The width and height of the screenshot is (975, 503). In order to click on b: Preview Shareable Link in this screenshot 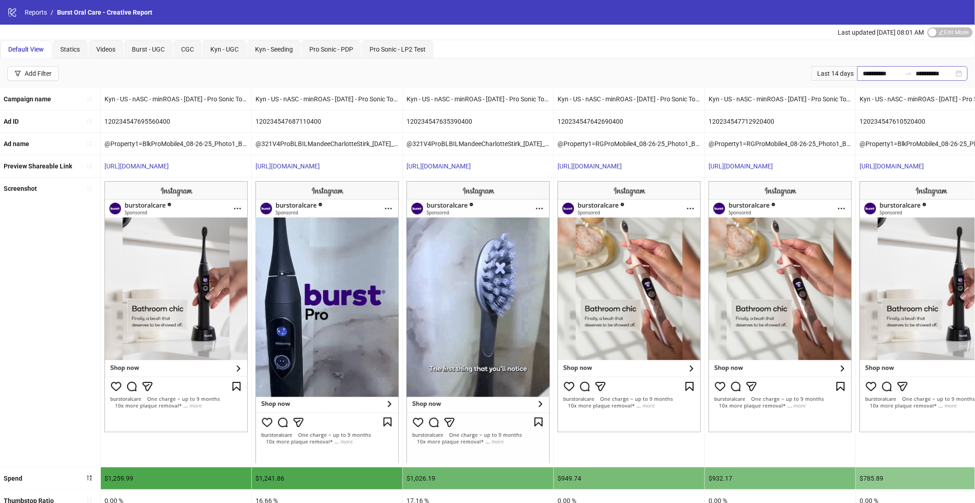, I will do `click(38, 166)`.